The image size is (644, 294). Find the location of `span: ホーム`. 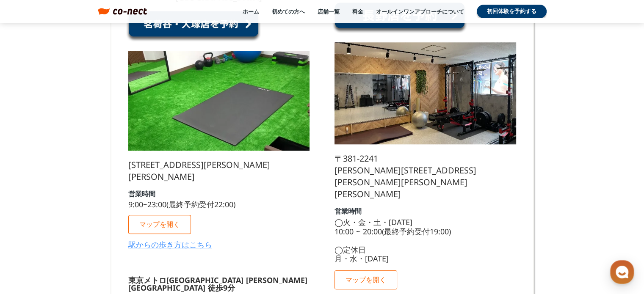

span: ホーム is located at coordinates (29, 240).